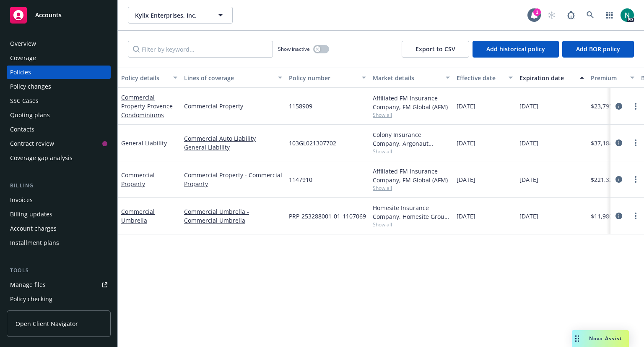 The image size is (644, 347). Describe the element at coordinates (28, 285) in the screenshot. I see `div: Manage files` at that location.